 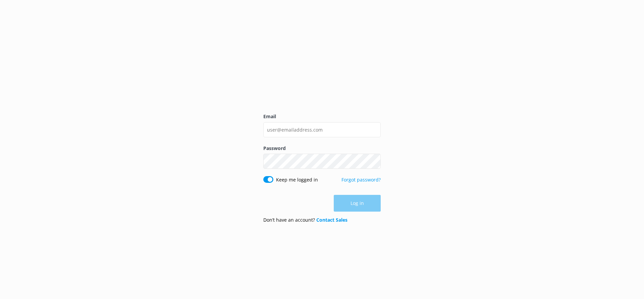 I want to click on a: Contact Sales, so click(x=332, y=220).